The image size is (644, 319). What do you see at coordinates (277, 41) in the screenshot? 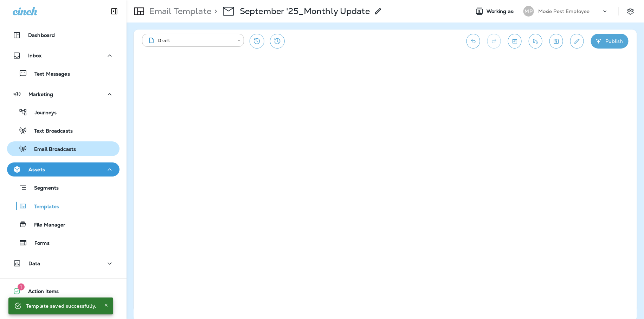
I see `button: View Changelog` at bounding box center [277, 41].